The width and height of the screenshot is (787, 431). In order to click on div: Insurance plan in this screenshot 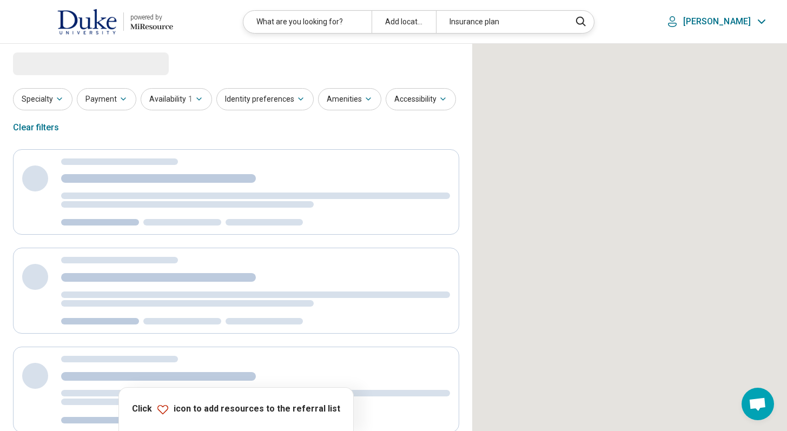, I will do `click(500, 22)`.